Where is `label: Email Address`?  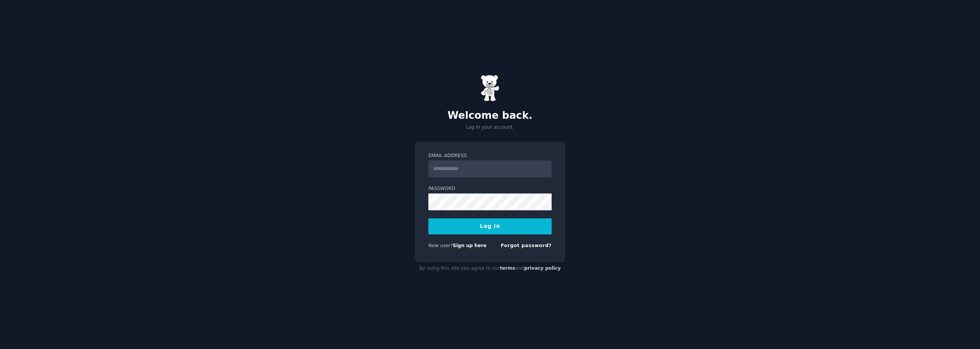
label: Email Address is located at coordinates (490, 156).